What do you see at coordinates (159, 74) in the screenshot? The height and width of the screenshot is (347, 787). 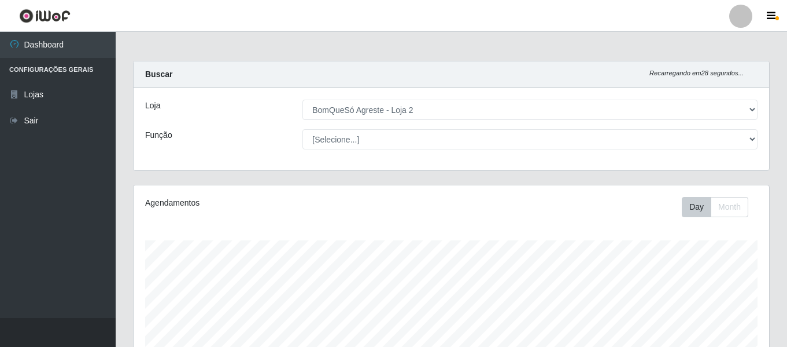 I see `strong: Buscar` at bounding box center [159, 74].